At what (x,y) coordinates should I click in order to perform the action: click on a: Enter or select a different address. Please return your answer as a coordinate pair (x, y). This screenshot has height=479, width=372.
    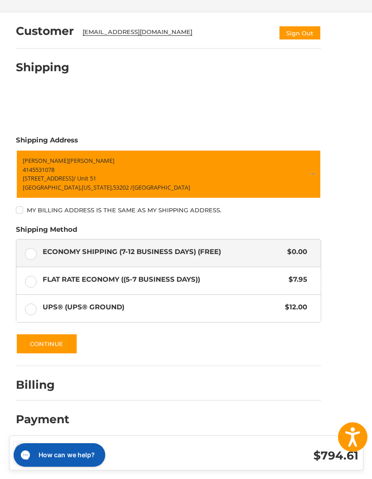
    Looking at the image, I should click on (168, 174).